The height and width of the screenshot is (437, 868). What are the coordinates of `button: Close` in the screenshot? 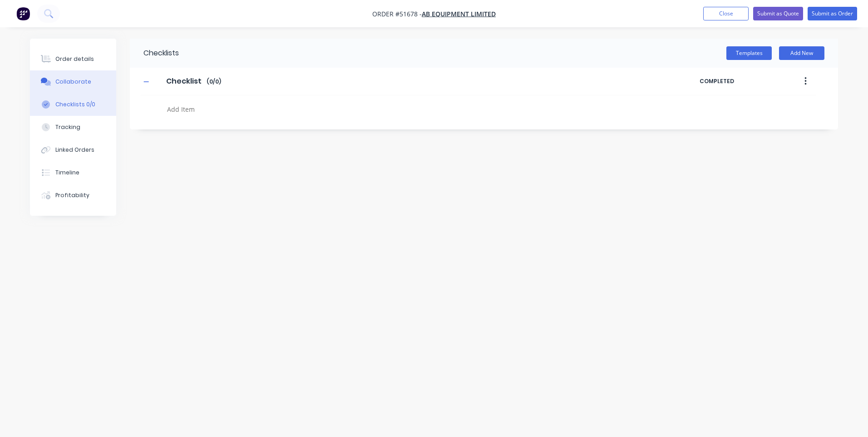 It's located at (726, 13).